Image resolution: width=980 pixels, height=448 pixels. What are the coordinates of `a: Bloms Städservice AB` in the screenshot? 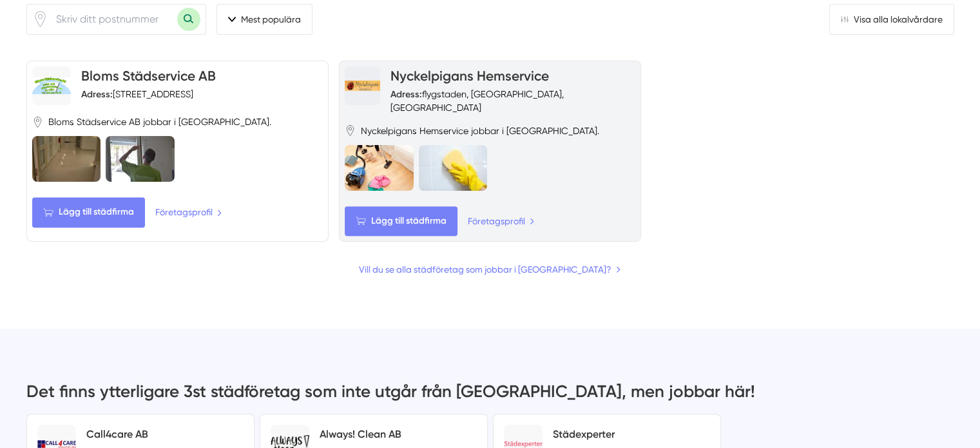 It's located at (148, 75).